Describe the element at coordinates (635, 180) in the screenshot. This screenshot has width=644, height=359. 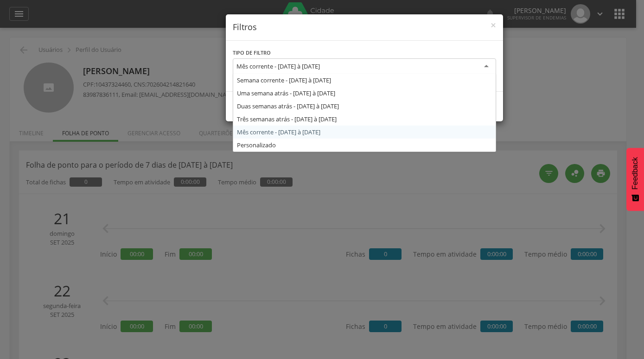
I see `button: Feedback - Mostrar pesquisa` at that location.